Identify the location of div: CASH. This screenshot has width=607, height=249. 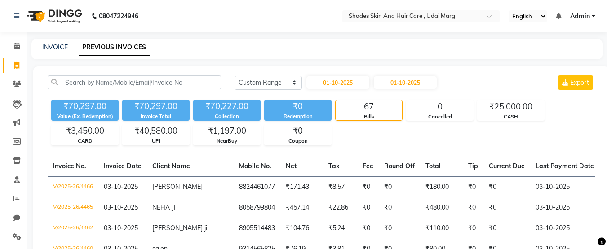
(511, 117).